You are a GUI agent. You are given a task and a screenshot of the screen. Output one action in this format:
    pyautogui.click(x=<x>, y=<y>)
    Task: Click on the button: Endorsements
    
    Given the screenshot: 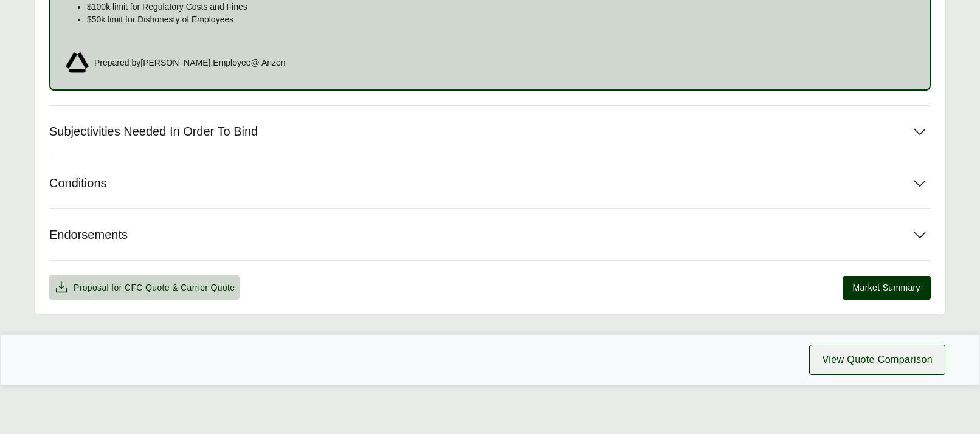 What is the action you would take?
    pyautogui.click(x=490, y=235)
    